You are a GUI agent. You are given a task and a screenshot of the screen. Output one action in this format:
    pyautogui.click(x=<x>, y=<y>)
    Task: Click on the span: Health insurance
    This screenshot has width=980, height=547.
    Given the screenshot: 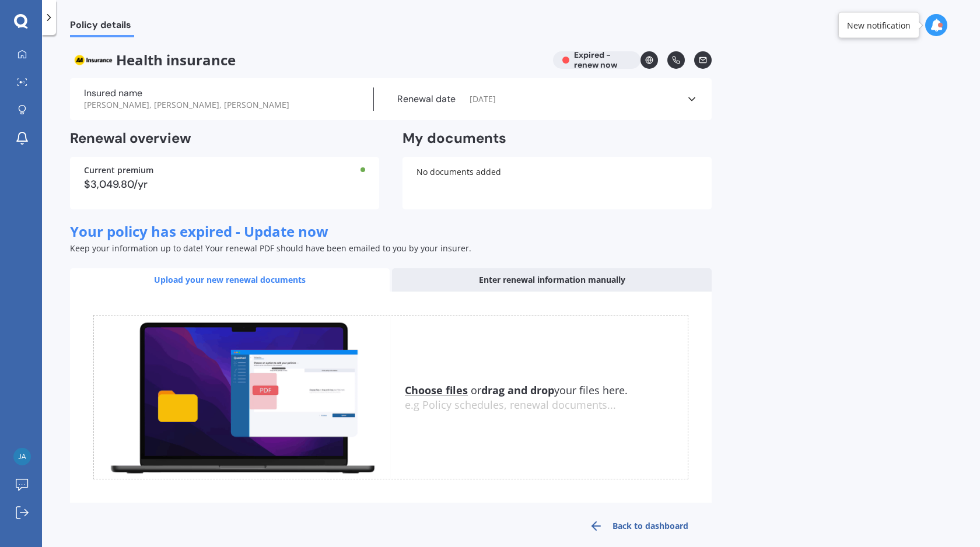 What is the action you would take?
    pyautogui.click(x=307, y=60)
    